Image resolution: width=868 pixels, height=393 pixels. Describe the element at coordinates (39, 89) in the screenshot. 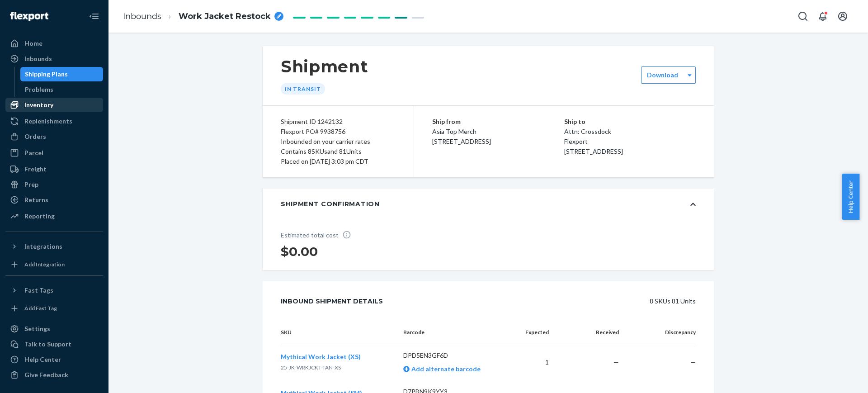

I see `div: Problems` at that location.